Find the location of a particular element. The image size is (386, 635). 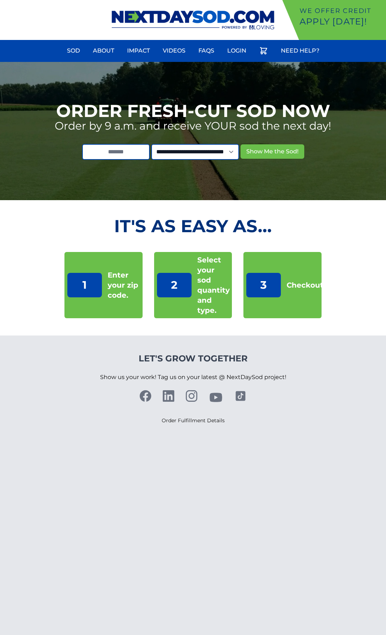

p: Enter your zip code. is located at coordinates (123, 285).